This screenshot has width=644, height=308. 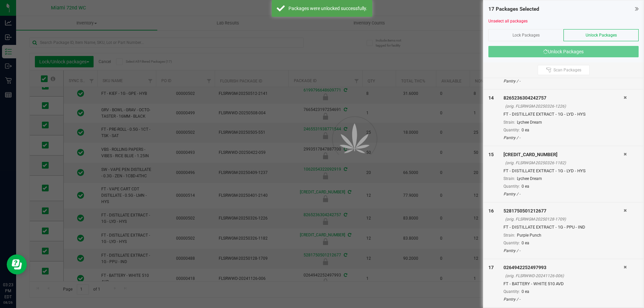 I want to click on span: 15, so click(x=491, y=154).